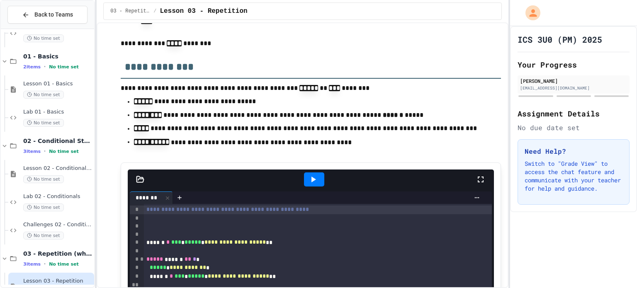 Image resolution: width=637 pixels, height=288 pixels. What do you see at coordinates (573, 128) in the screenshot?
I see `div: No due date set` at bounding box center [573, 128].